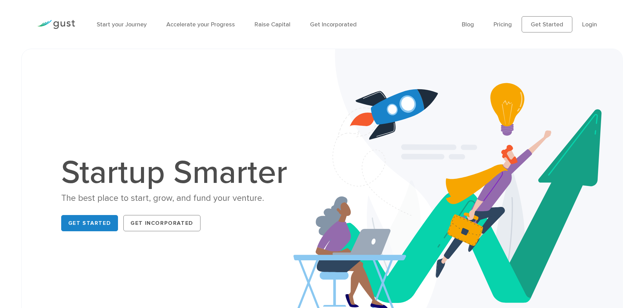 This screenshot has width=644, height=308. What do you see at coordinates (122, 24) in the screenshot?
I see `a: Start your Journey` at bounding box center [122, 24].